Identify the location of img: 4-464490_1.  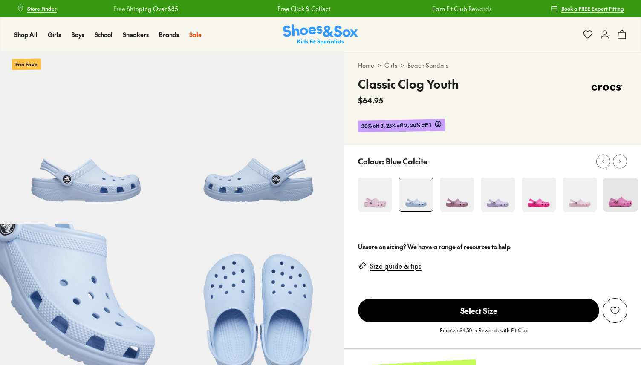
(375, 195).